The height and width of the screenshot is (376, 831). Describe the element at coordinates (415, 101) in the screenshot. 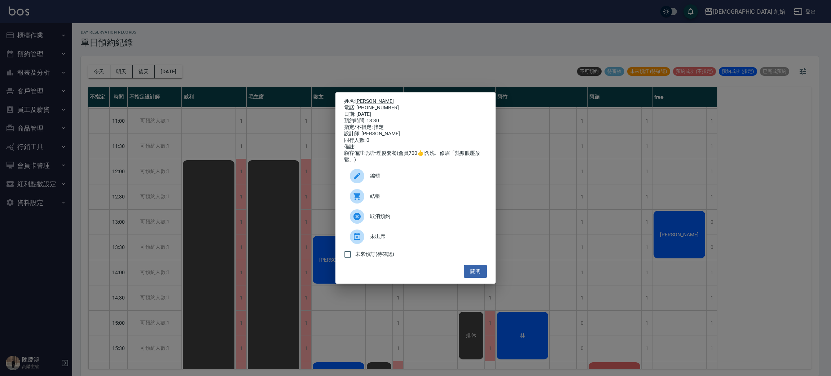

I see `p: 姓名:` at that location.